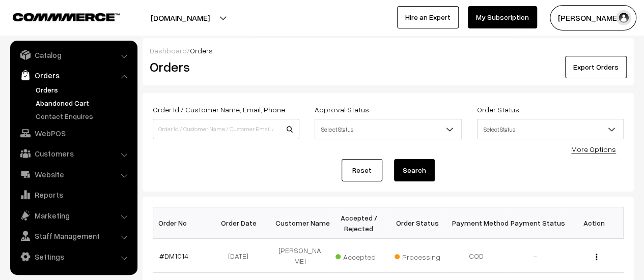  Describe the element at coordinates (420, 256) in the screenshot. I see `span: Processing` at that location.